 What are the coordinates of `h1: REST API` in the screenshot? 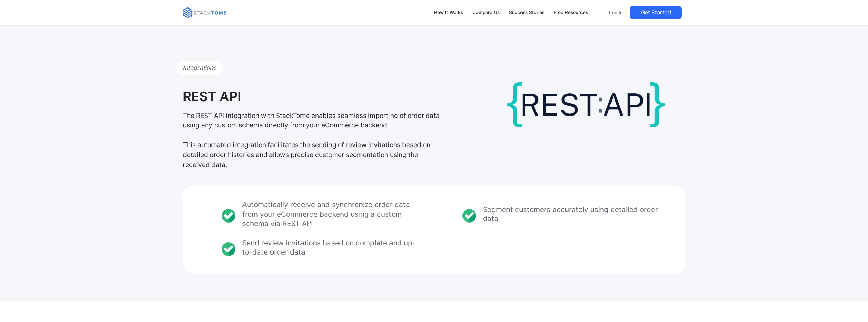 It's located at (212, 96).